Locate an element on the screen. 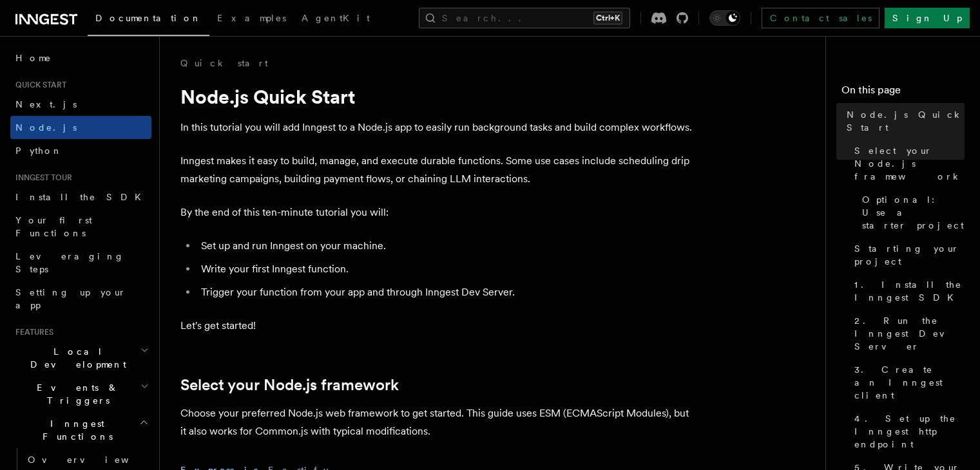 Image resolution: width=980 pixels, height=470 pixels. li: Write your first Inngest function. is located at coordinates (446, 269).